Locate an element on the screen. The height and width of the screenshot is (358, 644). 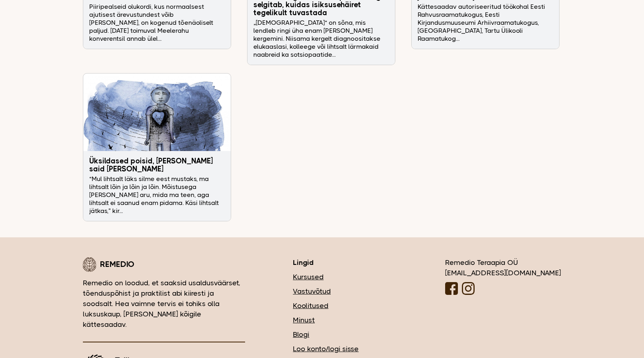
img: Facebooki logo is located at coordinates (451, 288).